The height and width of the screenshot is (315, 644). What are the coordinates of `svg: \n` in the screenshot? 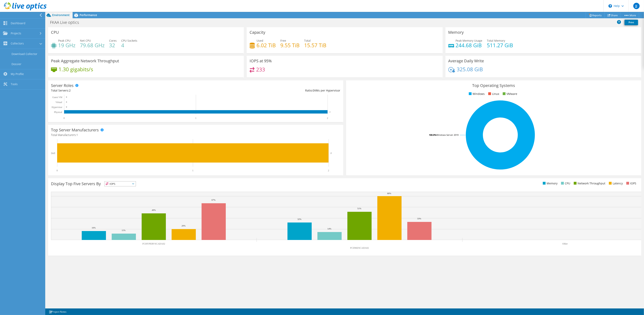 It's located at (611, 6).